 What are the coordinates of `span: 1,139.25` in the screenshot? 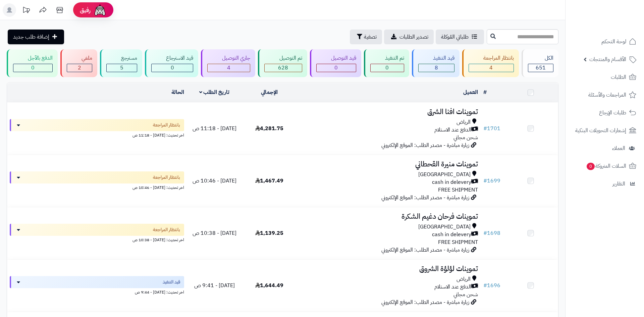 It's located at (269, 233).